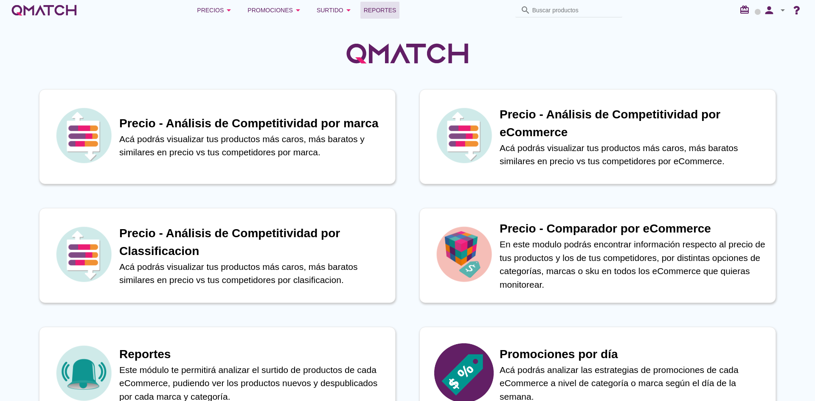  I want to click on a: Reportes, so click(380, 10).